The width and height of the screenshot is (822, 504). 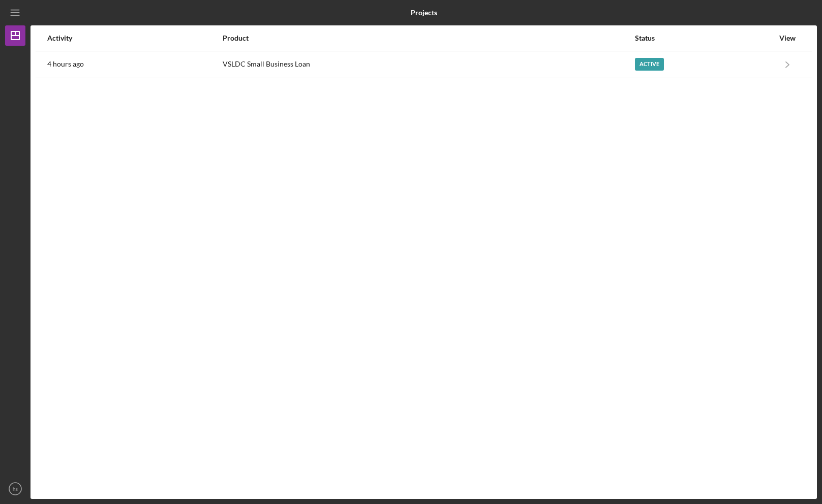 What do you see at coordinates (428, 38) in the screenshot?
I see `div: Product` at bounding box center [428, 38].